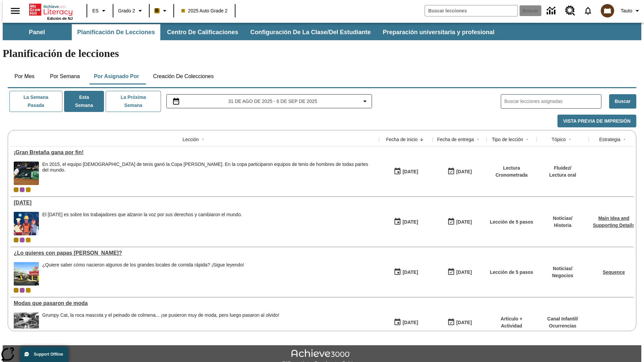 The height and width of the screenshot is (362, 644). Describe the element at coordinates (631, 11) in the screenshot. I see `button: Perfil/Configuración` at that location.